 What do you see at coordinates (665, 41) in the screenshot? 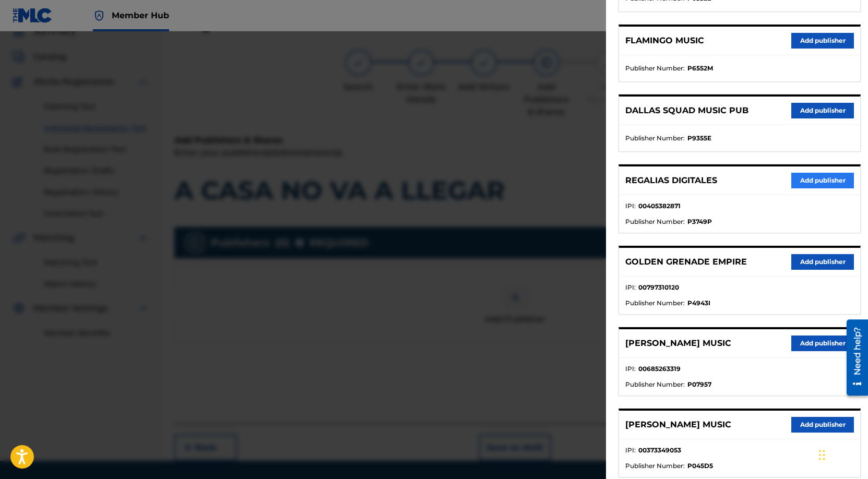
I see `p: FLAMINGO MUSIC` at bounding box center [665, 41].